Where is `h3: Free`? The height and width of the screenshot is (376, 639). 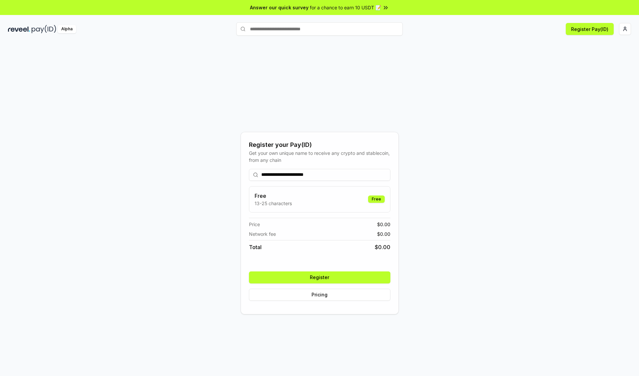
h3: Free is located at coordinates (273, 196).